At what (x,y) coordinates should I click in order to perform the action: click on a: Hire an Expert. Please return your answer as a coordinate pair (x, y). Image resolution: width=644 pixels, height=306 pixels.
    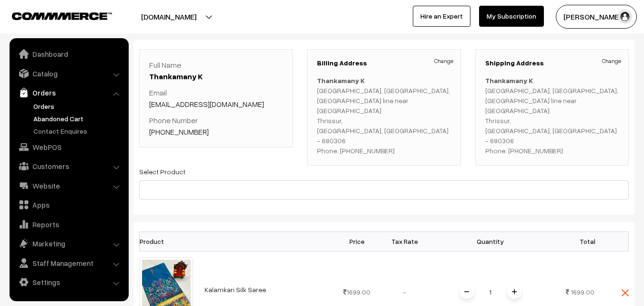
    Looking at the image, I should click on (442, 16).